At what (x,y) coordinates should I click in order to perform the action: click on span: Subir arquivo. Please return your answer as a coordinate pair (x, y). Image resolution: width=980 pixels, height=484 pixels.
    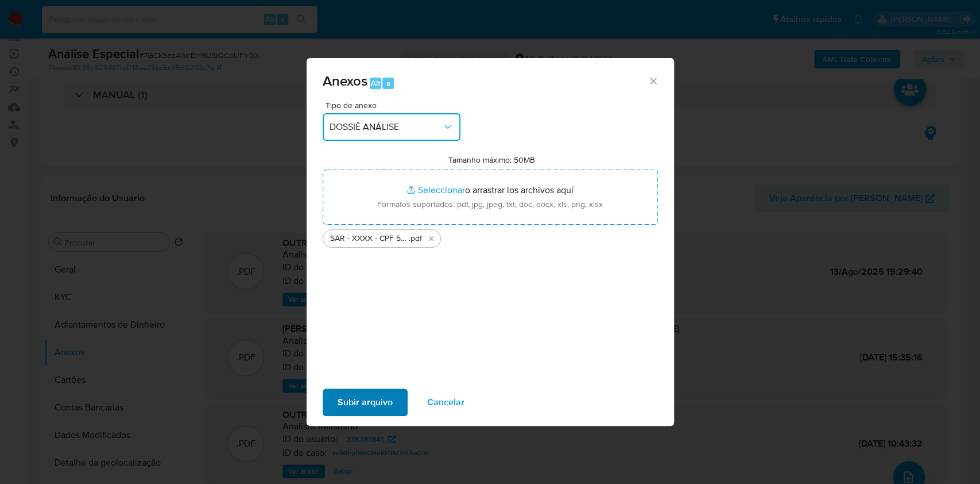
    Looking at the image, I should click on (365, 402).